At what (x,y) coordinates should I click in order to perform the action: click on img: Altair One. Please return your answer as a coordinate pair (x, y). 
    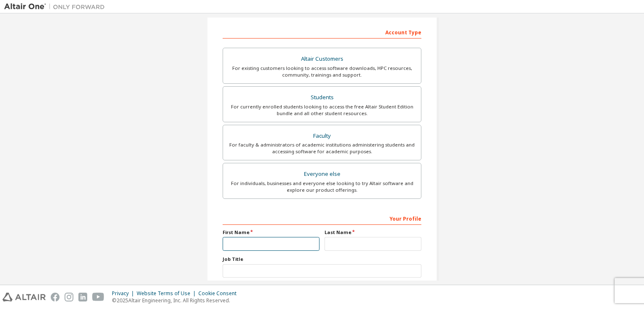
    Looking at the image, I should click on (56, 7).